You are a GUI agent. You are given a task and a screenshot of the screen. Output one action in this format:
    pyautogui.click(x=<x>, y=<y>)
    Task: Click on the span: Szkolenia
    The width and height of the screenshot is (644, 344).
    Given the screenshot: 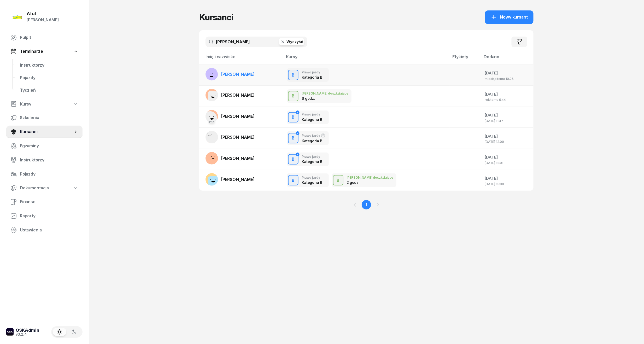 What is the action you would take?
    pyautogui.click(x=49, y=118)
    